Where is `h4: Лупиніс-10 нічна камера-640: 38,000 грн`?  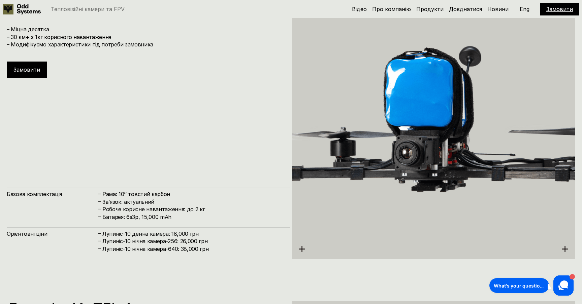 h4: Лупиніс-10 нічна камера-640: 38,000 грн is located at coordinates (193, 249).